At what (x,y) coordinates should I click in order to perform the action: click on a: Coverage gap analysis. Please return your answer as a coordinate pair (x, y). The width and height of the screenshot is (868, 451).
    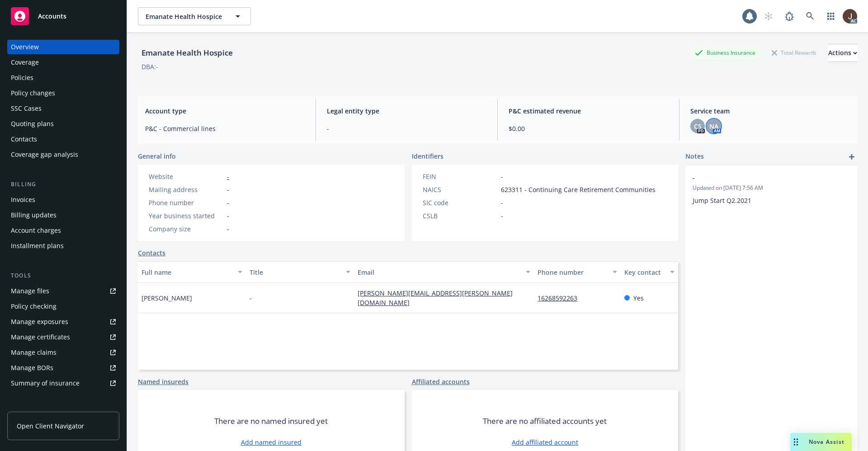
    Looking at the image, I should click on (63, 154).